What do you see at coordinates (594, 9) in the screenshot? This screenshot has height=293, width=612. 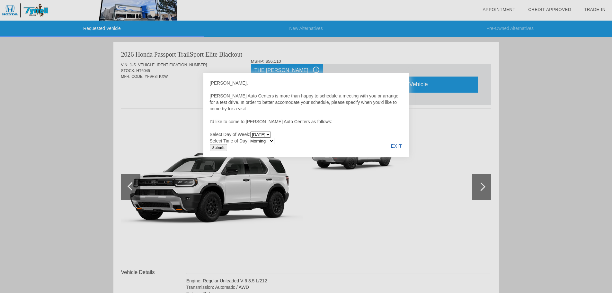 I see `a: Trade-In` at bounding box center [594, 9].